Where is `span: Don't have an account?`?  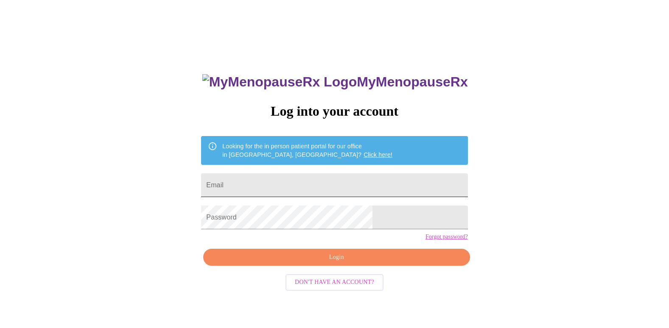 span: Don't have an account? is located at coordinates (334, 283).